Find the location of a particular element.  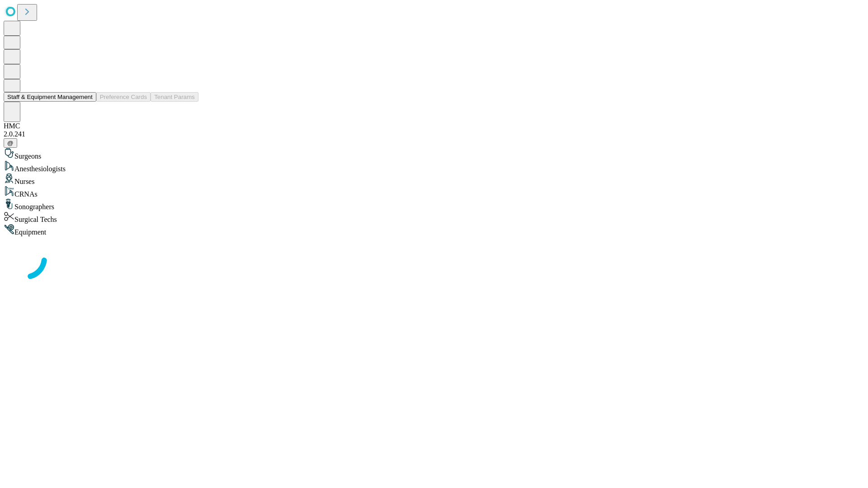

button: Tenant Params is located at coordinates (174, 97).